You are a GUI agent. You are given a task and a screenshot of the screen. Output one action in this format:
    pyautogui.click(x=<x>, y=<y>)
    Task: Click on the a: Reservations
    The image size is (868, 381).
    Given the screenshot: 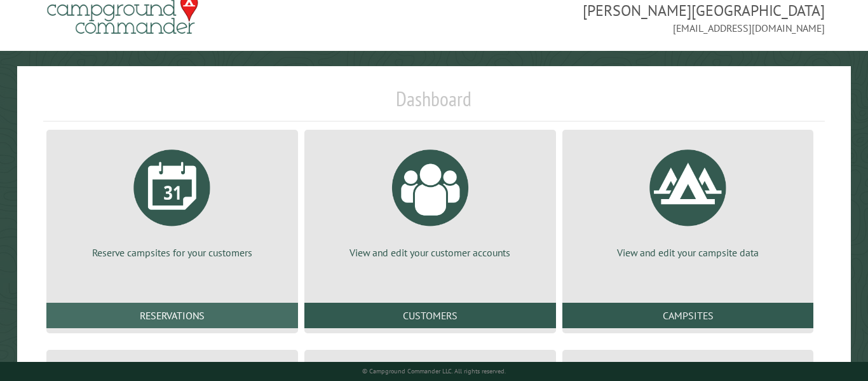 What is the action you would take?
    pyautogui.click(x=172, y=315)
    